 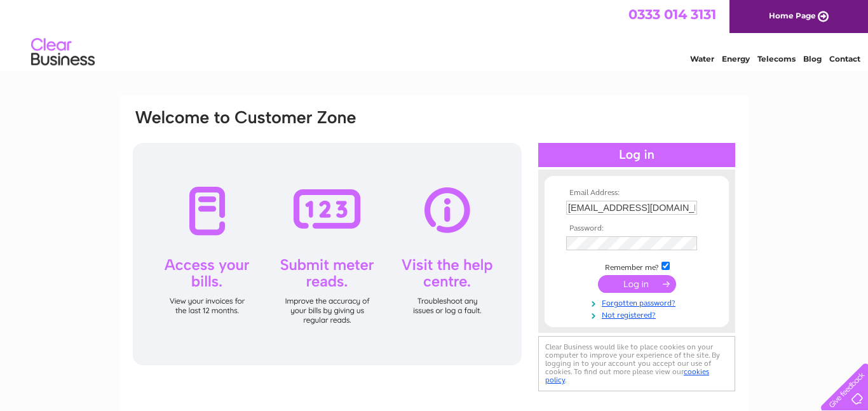 What do you see at coordinates (638, 302) in the screenshot?
I see `a: Forgotten password?` at bounding box center [638, 302].